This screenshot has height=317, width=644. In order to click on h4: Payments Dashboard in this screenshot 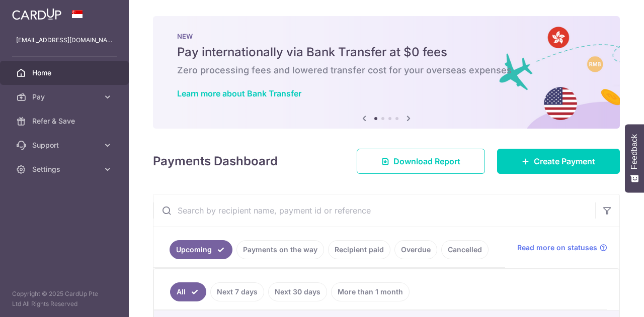, I will do `click(215, 161)`.